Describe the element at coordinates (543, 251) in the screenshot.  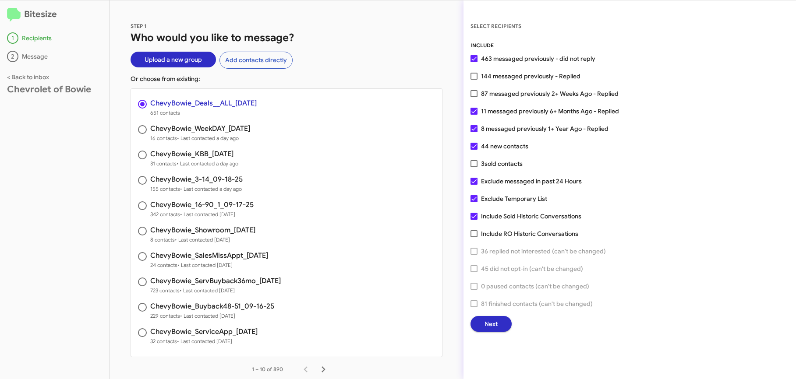
I see `span: 36 replied not interested (can't be changed)` at that location.